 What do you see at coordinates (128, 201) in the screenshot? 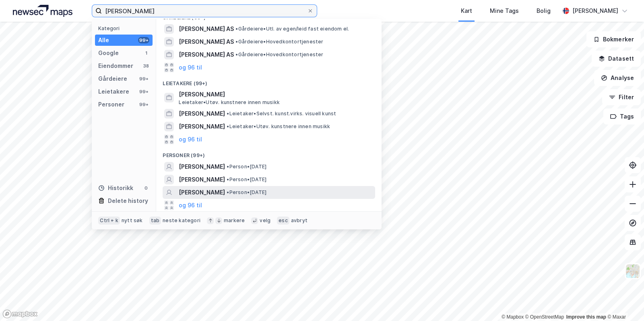
I see `div: Delete history` at bounding box center [128, 201].